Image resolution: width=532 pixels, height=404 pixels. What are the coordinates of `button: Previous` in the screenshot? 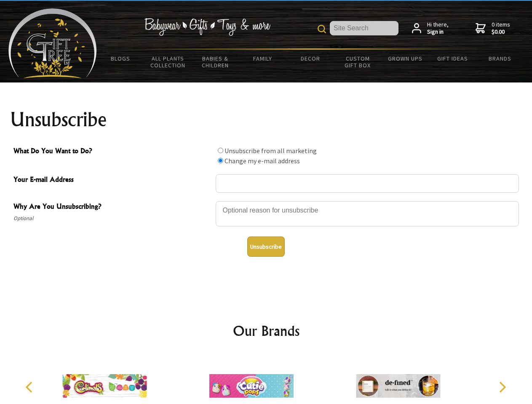 It's located at (30, 387).